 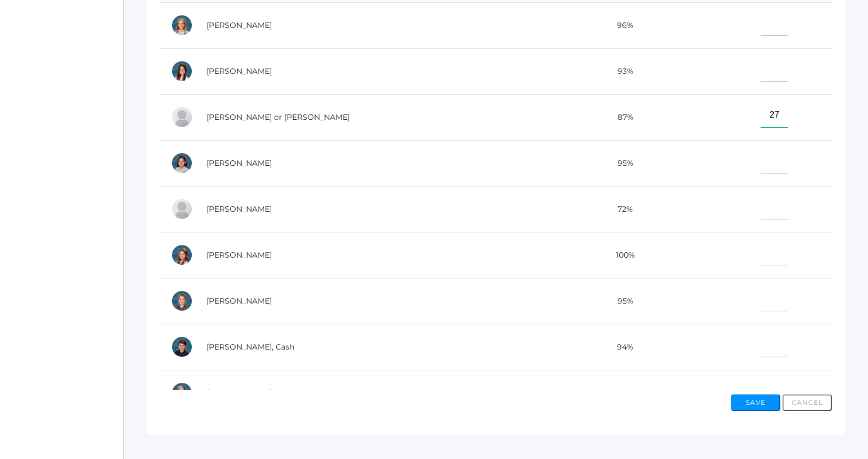 What do you see at coordinates (181, 71) in the screenshot?
I see `div: Grace Carpenter` at bounding box center [181, 71].